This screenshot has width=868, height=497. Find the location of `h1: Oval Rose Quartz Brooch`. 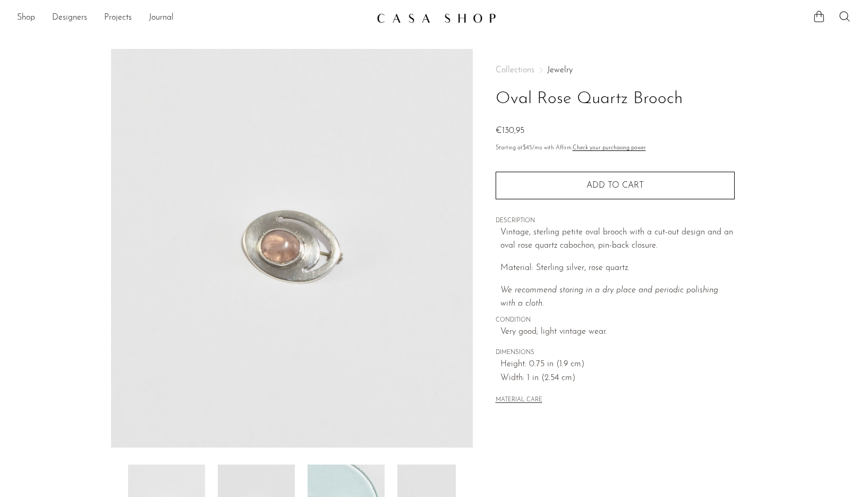

h1: Oval Rose Quartz Brooch is located at coordinates (615, 98).